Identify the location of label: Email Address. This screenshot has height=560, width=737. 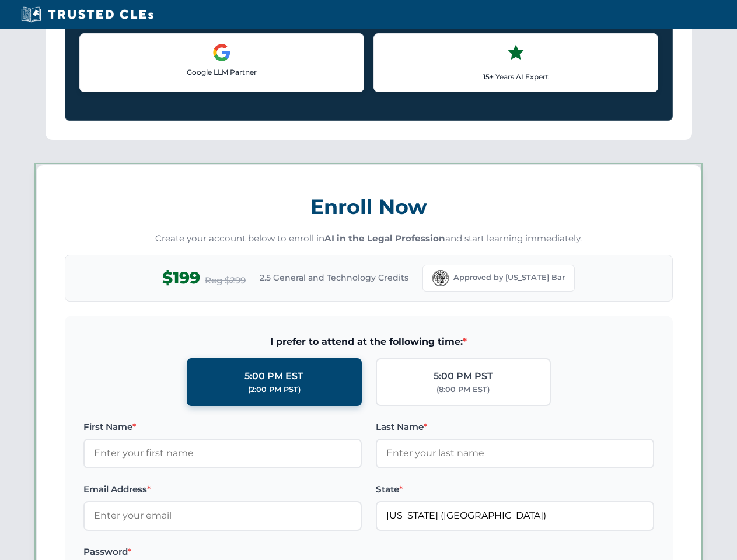
(222, 489).